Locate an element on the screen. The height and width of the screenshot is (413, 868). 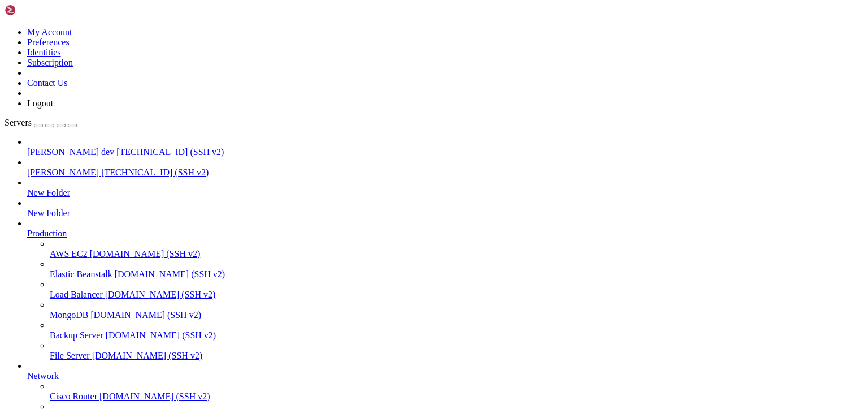
span: Elastic Beanstalk is located at coordinates (81, 274).